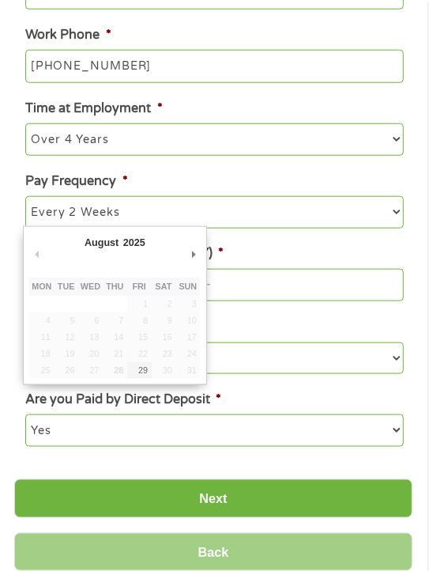 This screenshot has height=571, width=429. I want to click on abbr: Tuesday, so click(66, 286).